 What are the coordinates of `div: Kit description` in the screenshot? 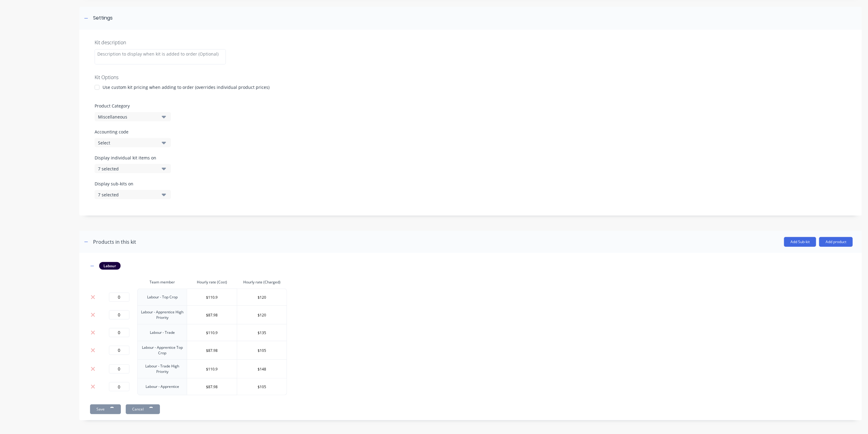 It's located at (471, 42).